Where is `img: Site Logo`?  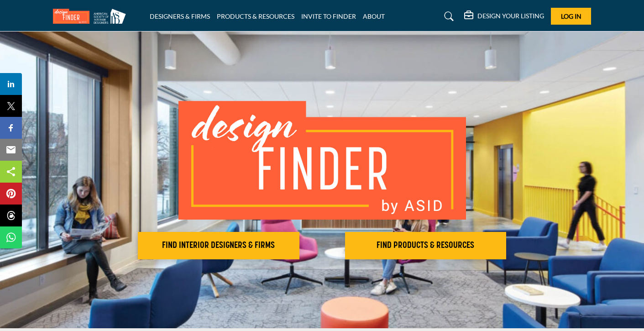 img: Site Logo is located at coordinates (92, 16).